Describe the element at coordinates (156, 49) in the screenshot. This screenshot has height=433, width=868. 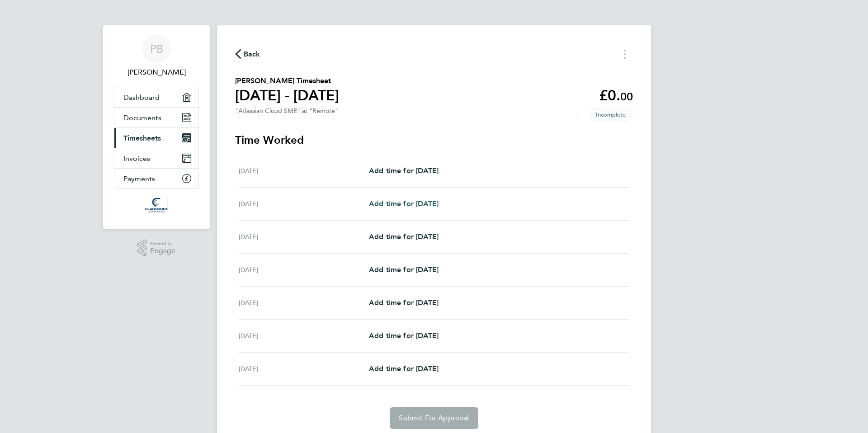
I see `span: PB` at that location.